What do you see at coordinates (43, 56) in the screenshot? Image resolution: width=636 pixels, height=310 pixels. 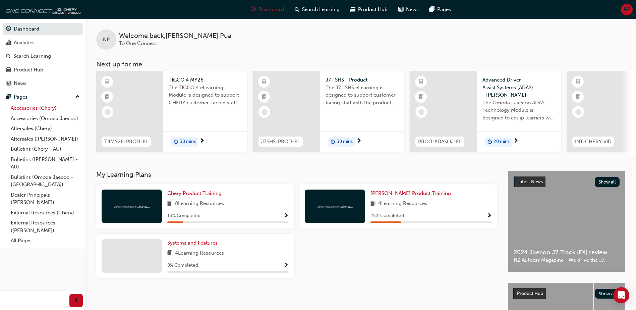 I see `a: Search Learning` at bounding box center [43, 56].